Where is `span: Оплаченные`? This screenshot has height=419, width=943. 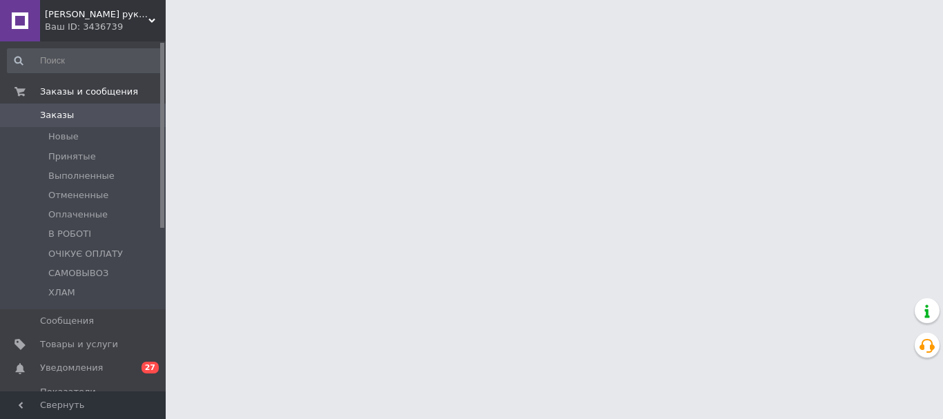
span: Оплаченные is located at coordinates (78, 215).